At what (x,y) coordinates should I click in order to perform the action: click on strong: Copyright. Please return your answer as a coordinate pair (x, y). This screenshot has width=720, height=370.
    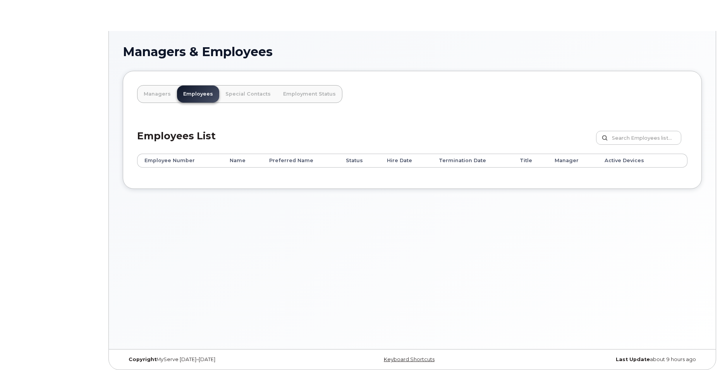
    Looking at the image, I should click on (143, 360).